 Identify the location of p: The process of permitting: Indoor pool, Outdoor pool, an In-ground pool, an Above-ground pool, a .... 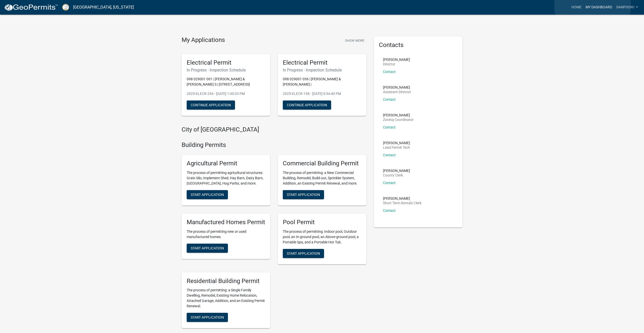
(322, 237).